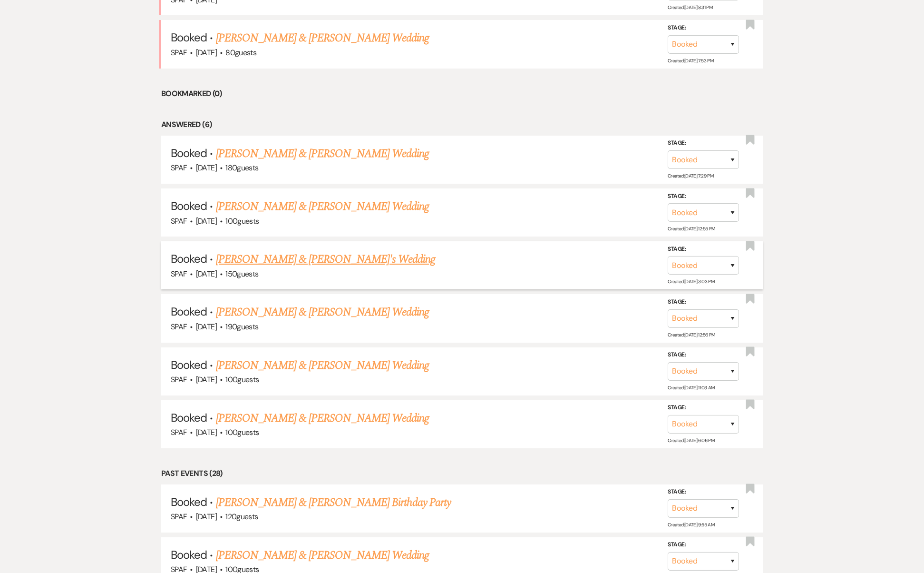 The width and height of the screenshot is (924, 573). Describe the element at coordinates (462, 125) in the screenshot. I see `li: Answered (6)` at that location.